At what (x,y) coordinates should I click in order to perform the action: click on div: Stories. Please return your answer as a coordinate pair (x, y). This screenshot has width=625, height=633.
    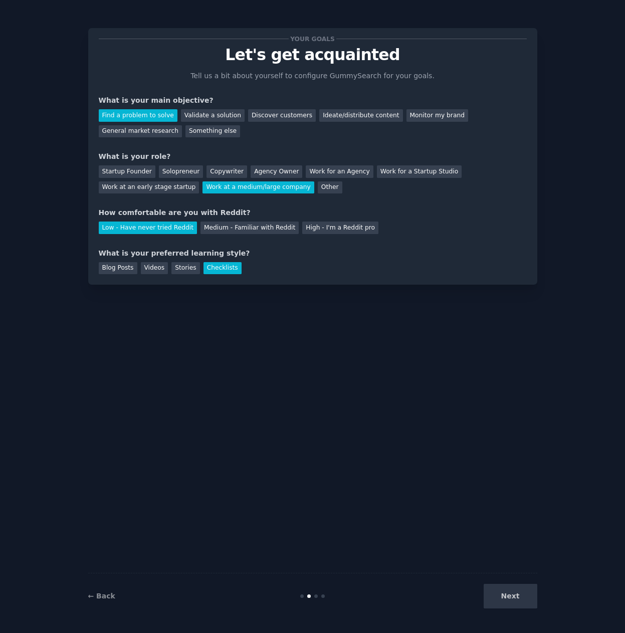
    Looking at the image, I should click on (185, 268).